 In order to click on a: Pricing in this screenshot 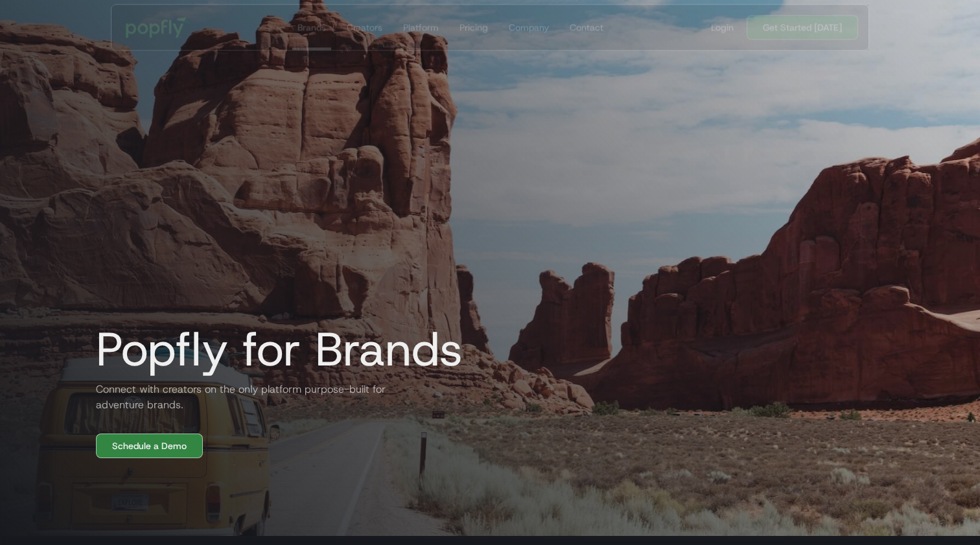, I will do `click(474, 27)`.